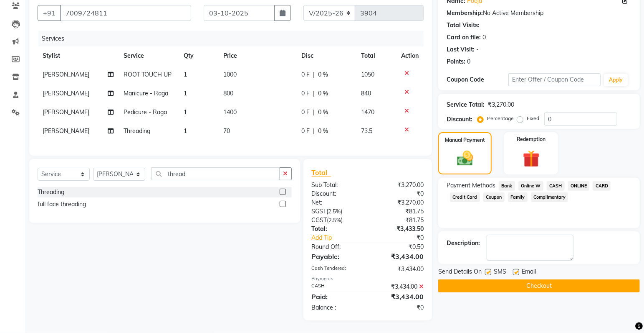 This screenshot has width=644, height=333. What do you see at coordinates (337, 256) in the screenshot?
I see `div: Payable:` at bounding box center [337, 256].